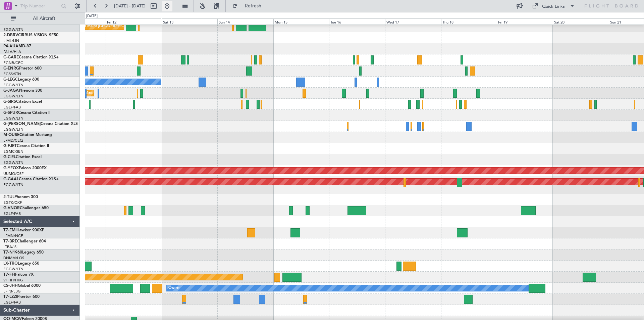 The image size is (644, 320). I want to click on span: G-CIEL, so click(9, 157).